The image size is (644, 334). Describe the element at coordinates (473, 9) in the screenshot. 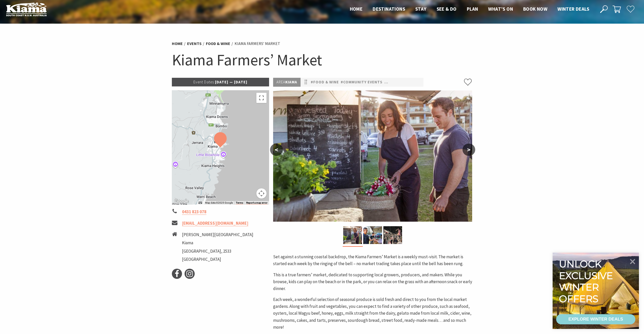

I see `span: Plan` at that location.